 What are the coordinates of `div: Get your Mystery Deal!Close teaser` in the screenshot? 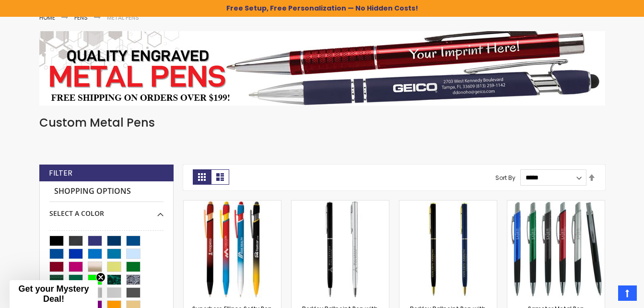 It's located at (53, 294).